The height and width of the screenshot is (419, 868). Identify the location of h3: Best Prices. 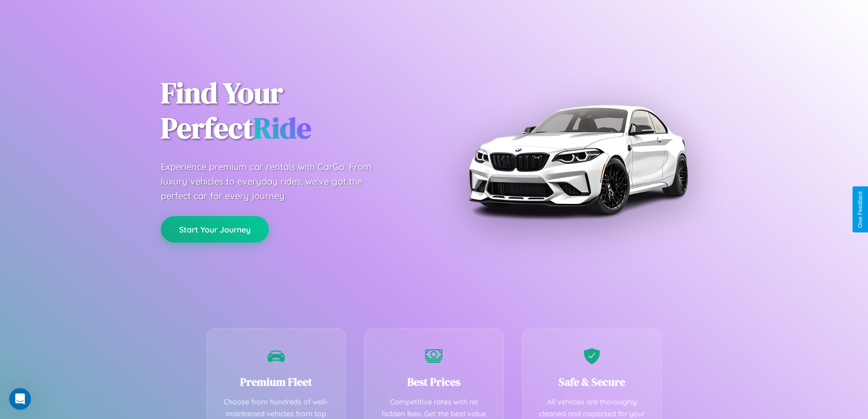
(434, 382).